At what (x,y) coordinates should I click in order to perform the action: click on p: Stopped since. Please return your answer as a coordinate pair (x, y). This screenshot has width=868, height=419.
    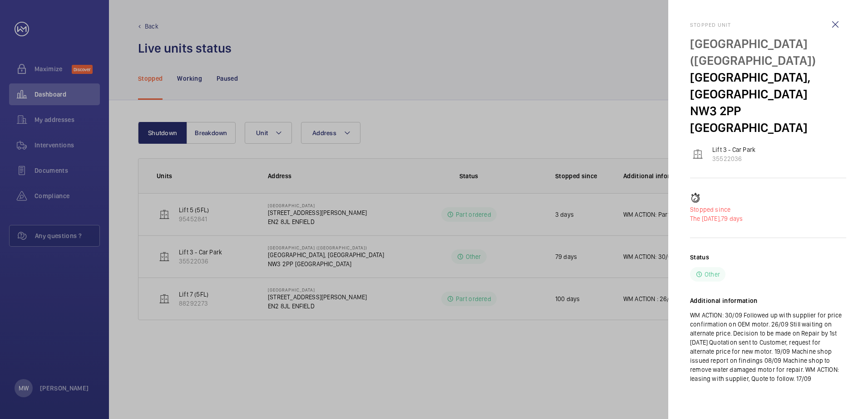
    Looking at the image, I should click on (768, 210).